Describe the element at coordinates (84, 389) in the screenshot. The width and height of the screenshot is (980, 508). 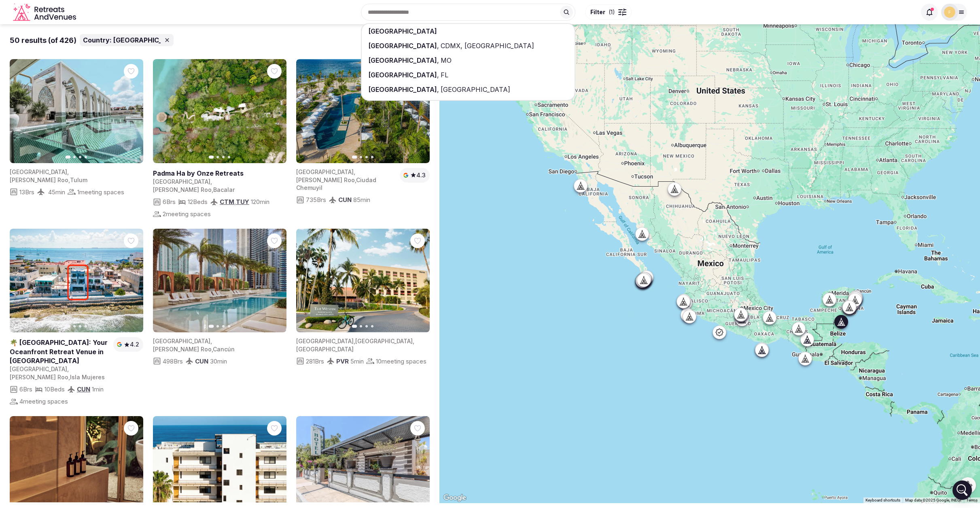
I see `a: CUN` at that location.